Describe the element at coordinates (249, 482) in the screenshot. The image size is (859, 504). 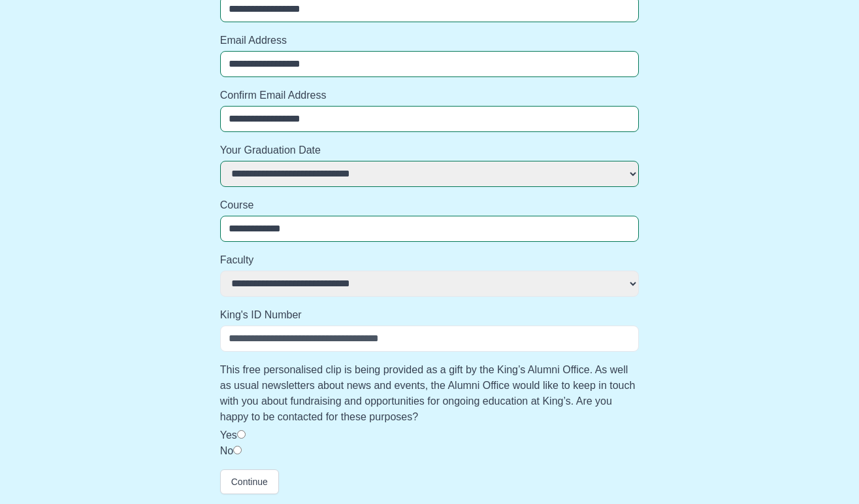
I see `button: Continue` at that location.